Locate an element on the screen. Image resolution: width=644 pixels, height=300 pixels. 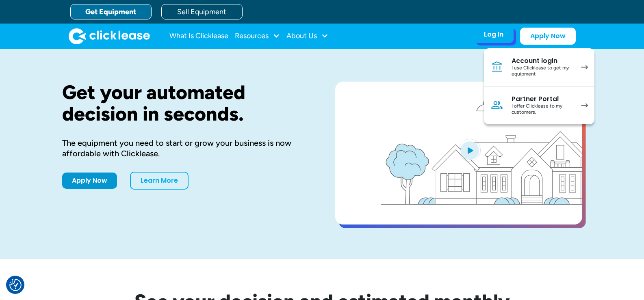
a: home is located at coordinates (109, 36).